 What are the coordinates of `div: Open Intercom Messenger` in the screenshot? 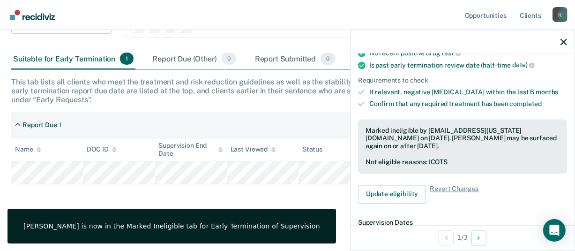 It's located at (554, 230).